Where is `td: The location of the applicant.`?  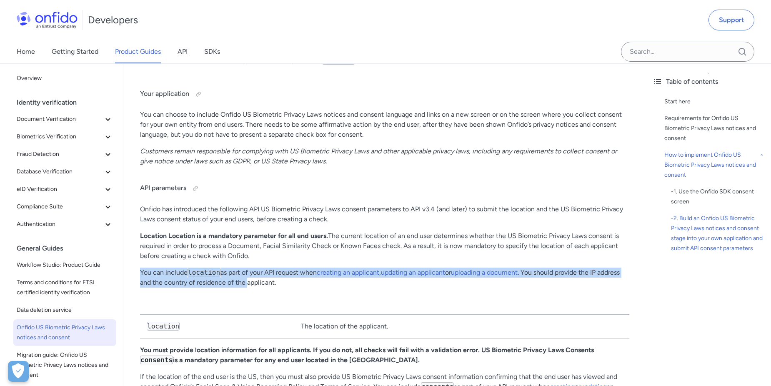 td: The location of the applicant. is located at coordinates (462, 326).